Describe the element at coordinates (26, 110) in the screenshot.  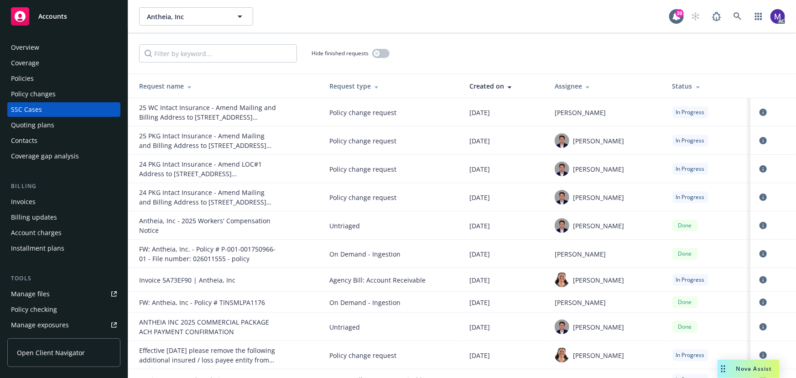
I see `div: SSC Cases` at that location.